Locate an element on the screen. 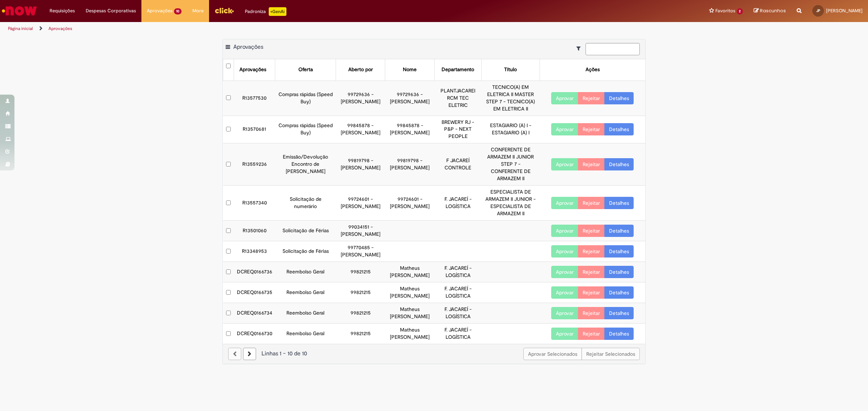 This screenshot has height=411, width=868. span: 2 is located at coordinates (739, 11).